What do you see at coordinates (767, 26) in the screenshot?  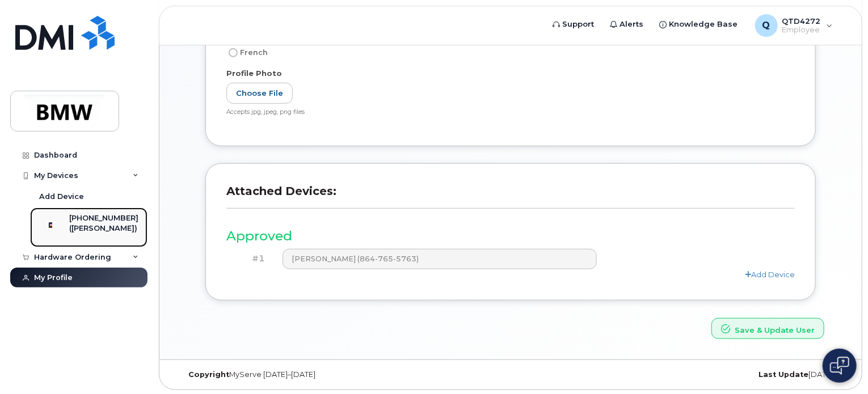 I see `span: Q` at bounding box center [767, 26].